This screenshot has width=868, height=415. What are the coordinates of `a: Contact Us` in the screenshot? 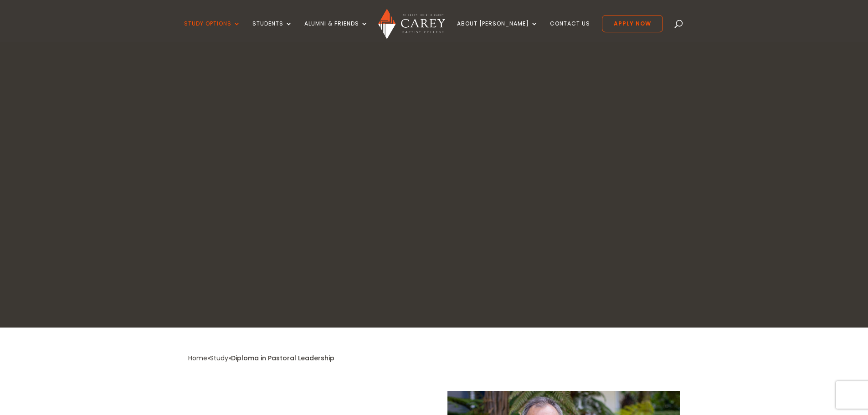 It's located at (570, 31).